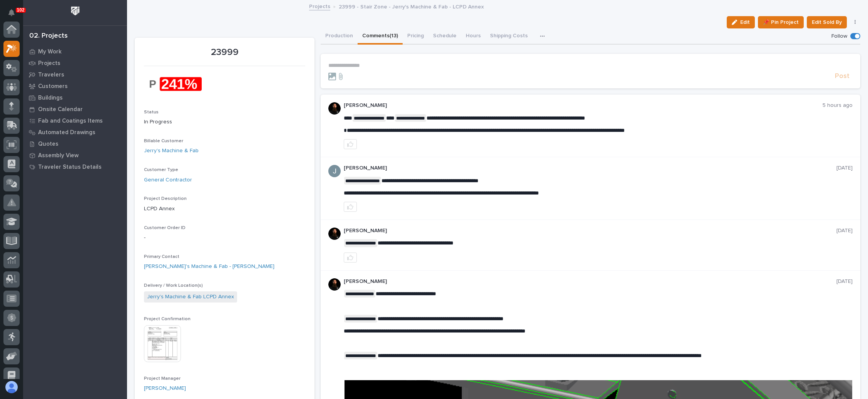  What do you see at coordinates (53, 87) in the screenshot?
I see `p: Customers` at bounding box center [53, 87].